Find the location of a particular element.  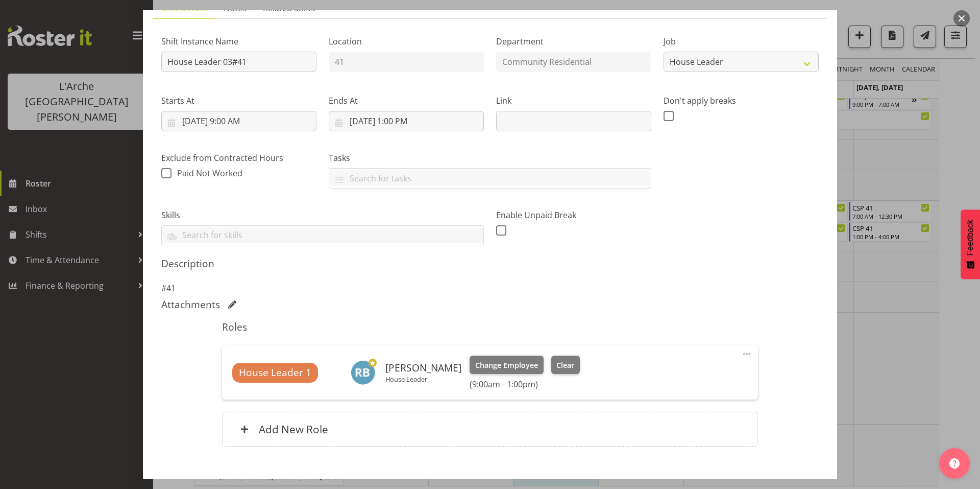

label: Exclude from Contracted Hours is located at coordinates (239, 158).